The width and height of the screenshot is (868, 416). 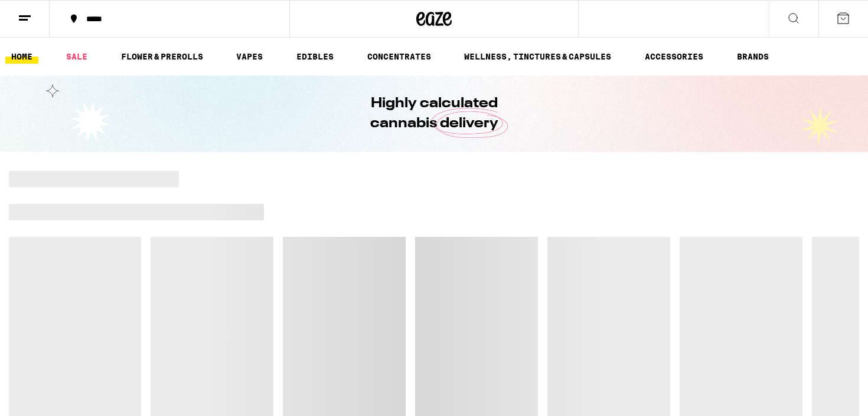 What do you see at coordinates (162, 56) in the screenshot?
I see `a: FLOWER & PREROLLS` at bounding box center [162, 56].